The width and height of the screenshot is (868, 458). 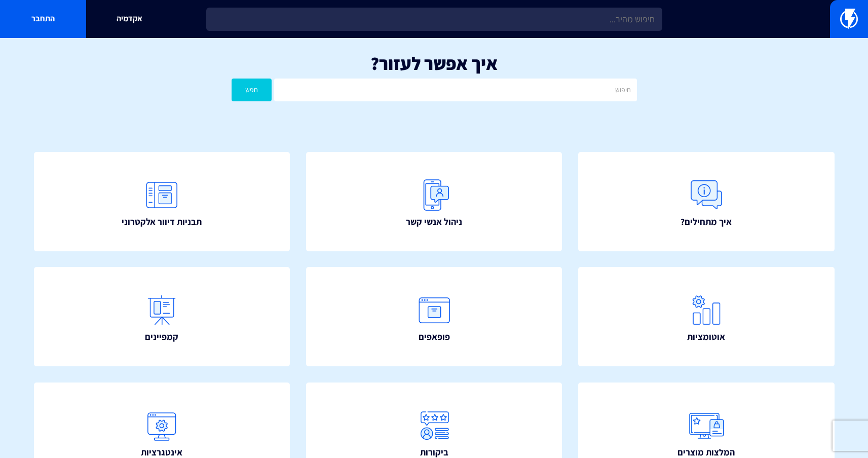 I want to click on a: אוטומציות, so click(x=707, y=317).